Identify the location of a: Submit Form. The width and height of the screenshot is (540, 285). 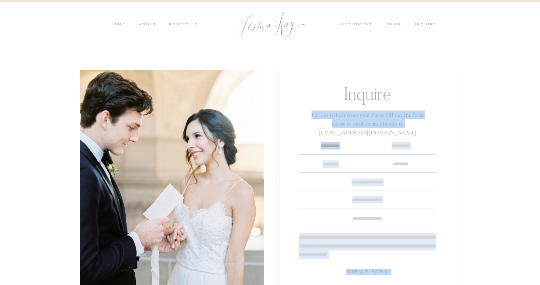
(367, 275).